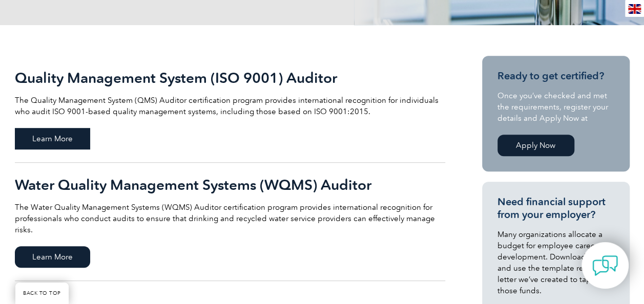 Image resolution: width=644 pixels, height=304 pixels. I want to click on a: Apply Now, so click(536, 146).